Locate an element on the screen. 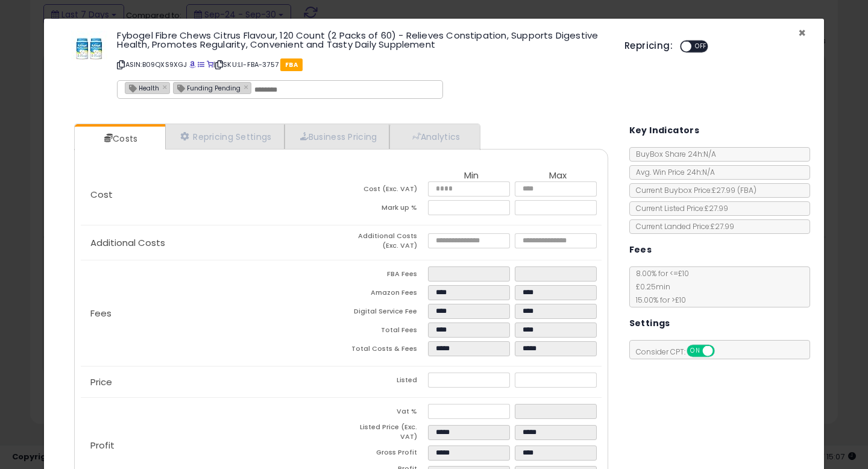 The image size is (868, 469). th: Max is located at coordinates (558, 176).